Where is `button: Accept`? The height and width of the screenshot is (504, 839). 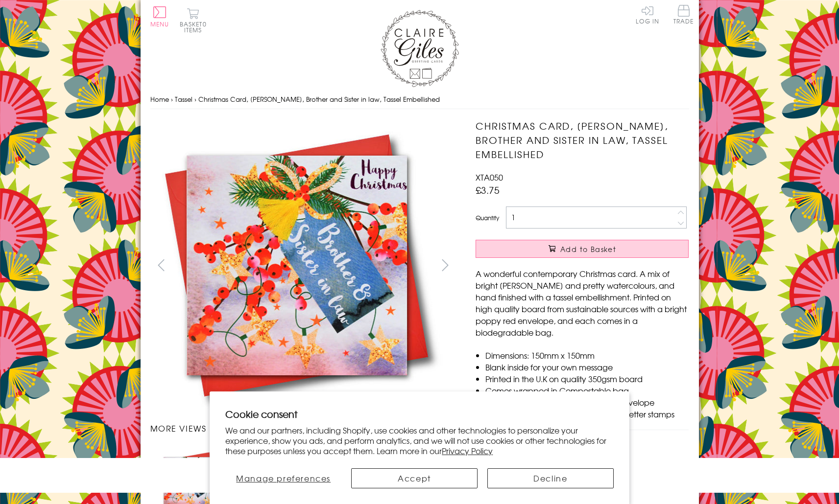
button: Accept is located at coordinates (414, 478).